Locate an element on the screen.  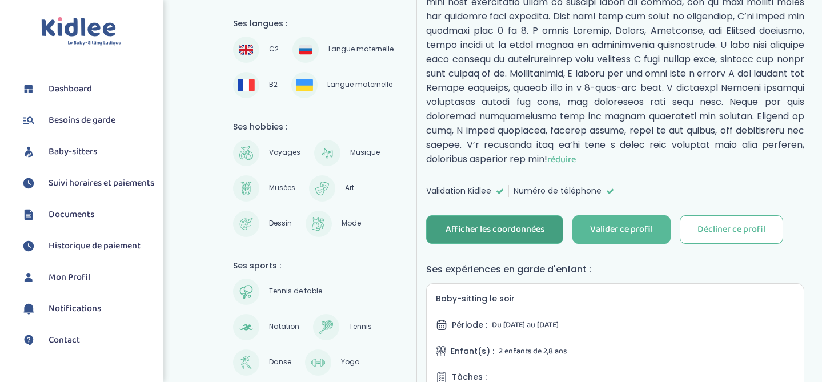
div: Décliner ce profil is located at coordinates (731, 230).